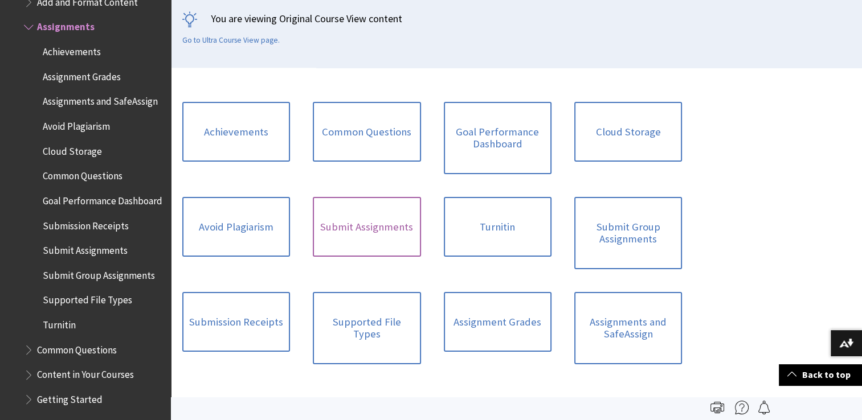 This screenshot has height=420, width=862. What do you see at coordinates (81, 75) in the screenshot?
I see `span: Assignment Grades` at bounding box center [81, 75].